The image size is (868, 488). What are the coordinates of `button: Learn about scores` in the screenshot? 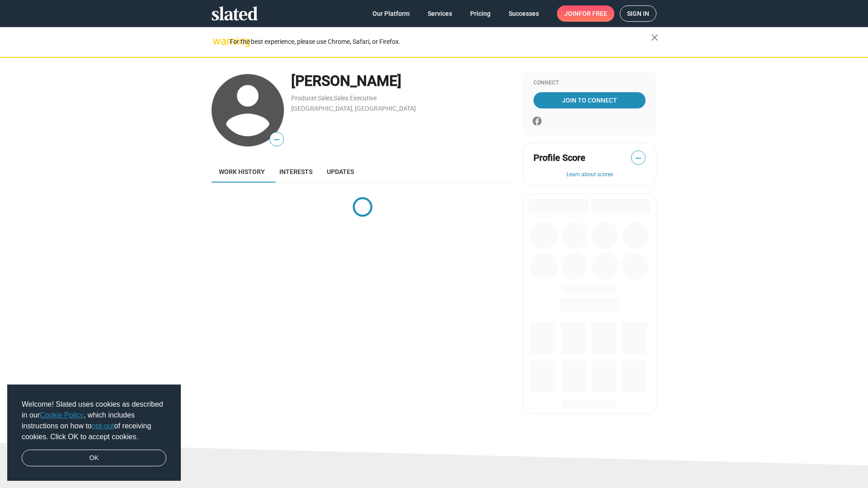 It's located at (589, 175).